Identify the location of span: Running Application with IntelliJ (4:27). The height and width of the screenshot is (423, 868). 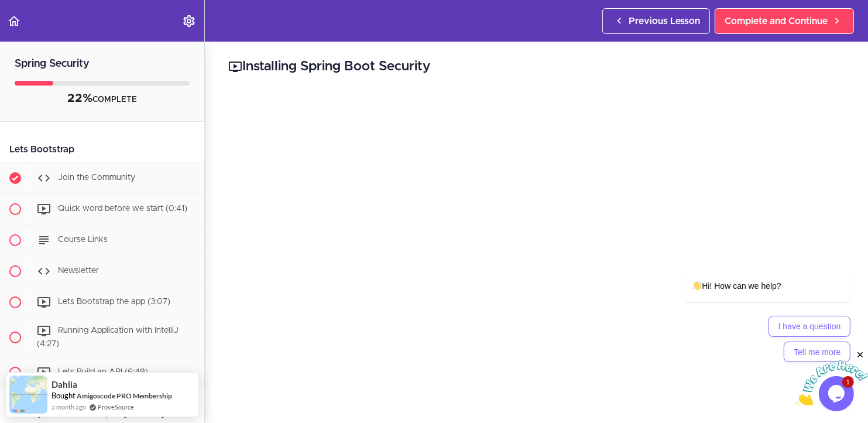
(108, 337).